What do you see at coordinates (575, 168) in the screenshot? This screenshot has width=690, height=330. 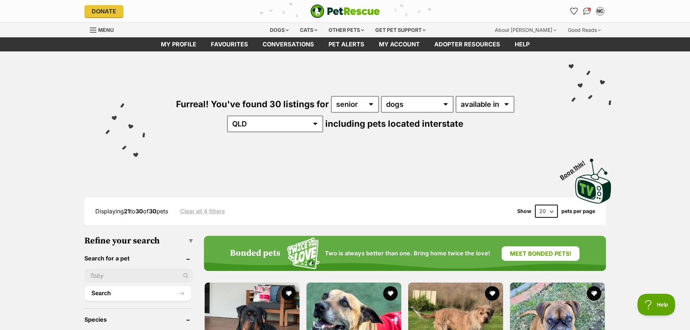 I see `span: Boop this!` at bounding box center [575, 168].